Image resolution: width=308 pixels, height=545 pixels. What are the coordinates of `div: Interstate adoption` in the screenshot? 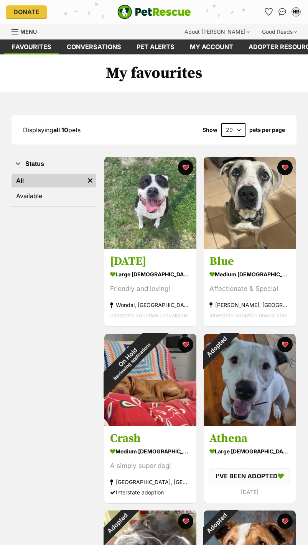 It's located at (150, 492).